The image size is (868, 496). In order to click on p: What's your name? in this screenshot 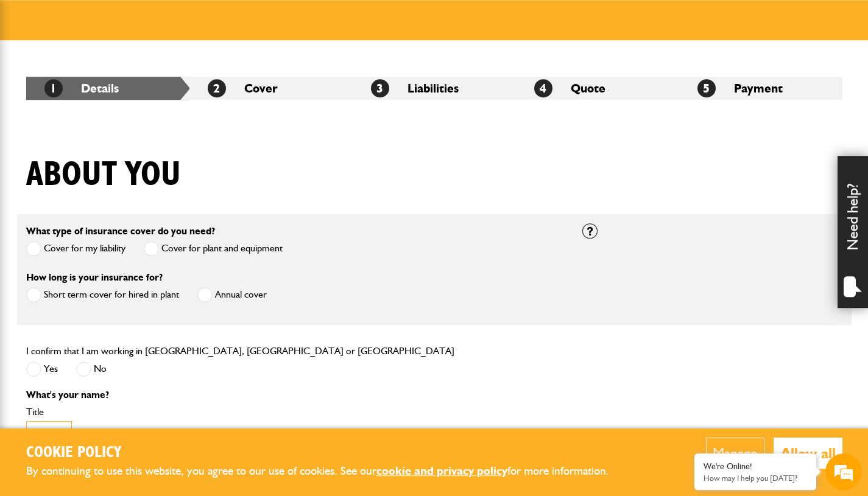, I will do `click(294, 395)`.